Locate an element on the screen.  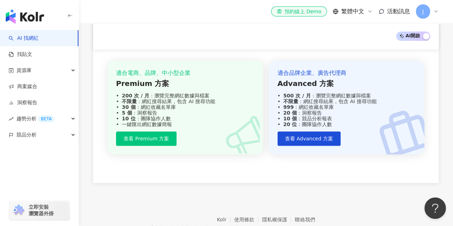
a: 聯絡我們 is located at coordinates (305, 219).